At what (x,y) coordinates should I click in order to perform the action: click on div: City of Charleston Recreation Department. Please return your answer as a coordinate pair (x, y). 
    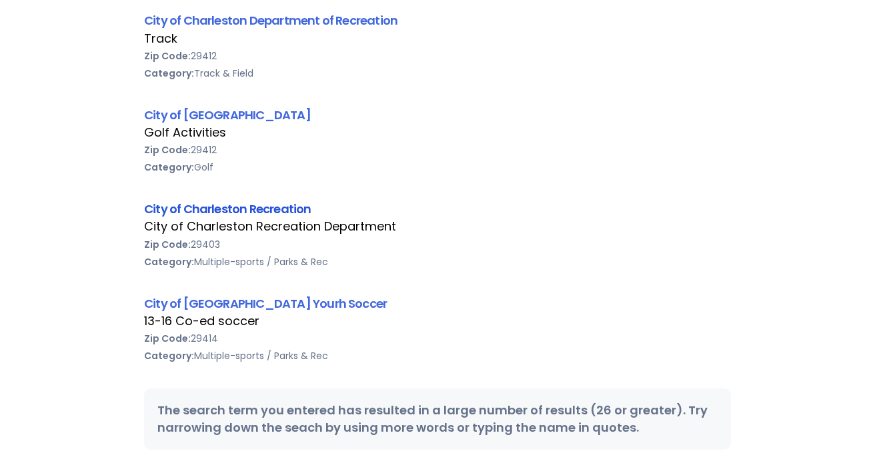
    Looking at the image, I should click on (437, 227).